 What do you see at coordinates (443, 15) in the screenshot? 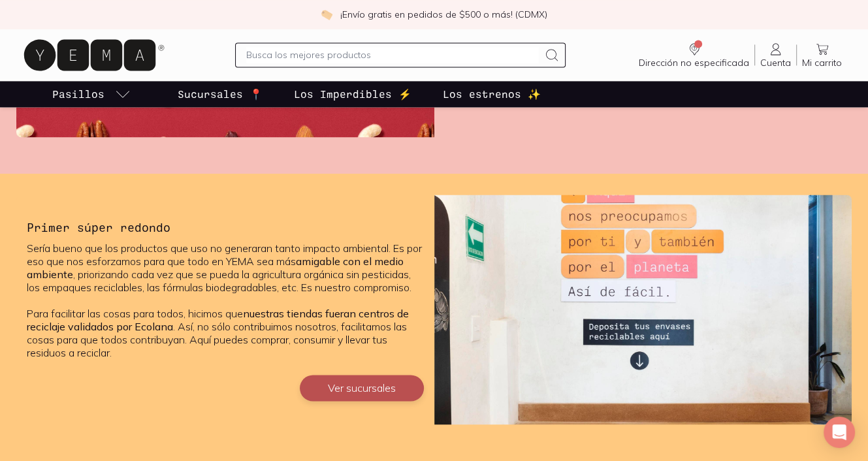
I see `p: ¡Envío gratis en pedidos de $500 o más! (CDMX)` at bounding box center [443, 15].